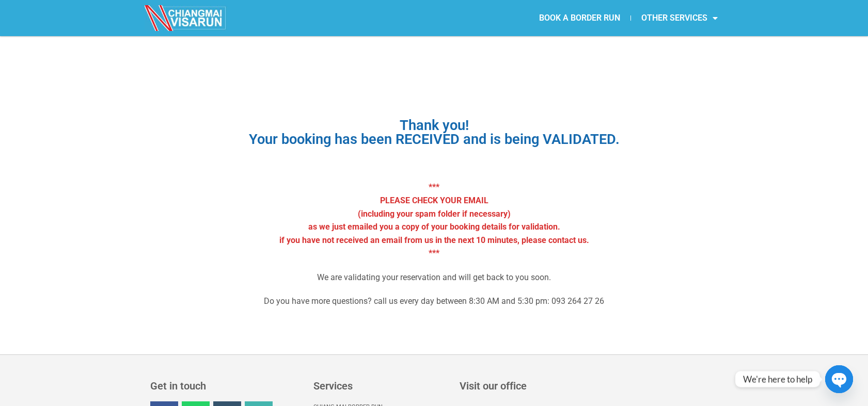  I want to click on a: OTHER SERVICES, so click(680, 18).